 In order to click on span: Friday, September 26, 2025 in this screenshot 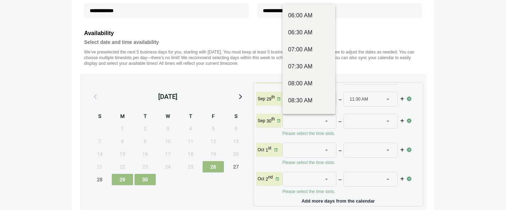, I will do `click(213, 167)`.